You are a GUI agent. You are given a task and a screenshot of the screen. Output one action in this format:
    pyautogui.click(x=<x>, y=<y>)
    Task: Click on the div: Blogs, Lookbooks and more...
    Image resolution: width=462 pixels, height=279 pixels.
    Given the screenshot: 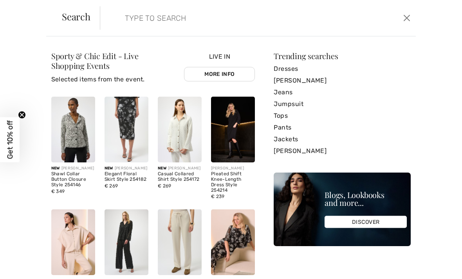 What is the action you would take?
    pyautogui.click(x=366, y=199)
    